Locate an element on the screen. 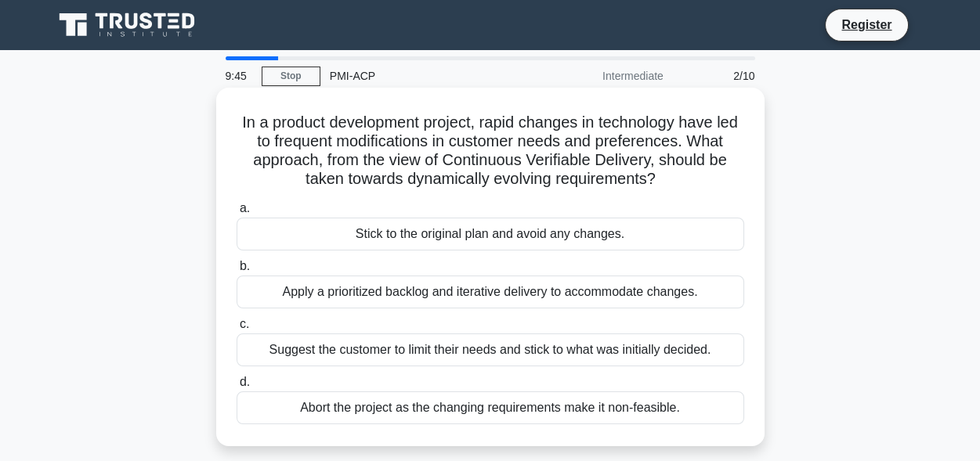 Image resolution: width=980 pixels, height=461 pixels. div: Abort the project as the changing requirements make it non-feasible. is located at coordinates (490, 407).